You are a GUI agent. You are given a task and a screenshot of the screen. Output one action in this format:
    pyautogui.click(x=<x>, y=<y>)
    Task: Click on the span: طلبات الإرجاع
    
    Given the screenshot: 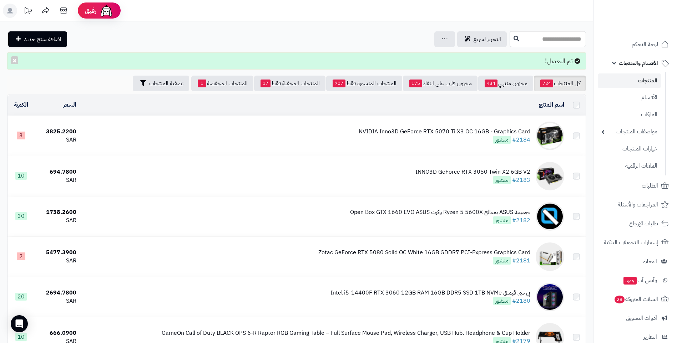 What is the action you would take?
    pyautogui.click(x=643, y=224)
    